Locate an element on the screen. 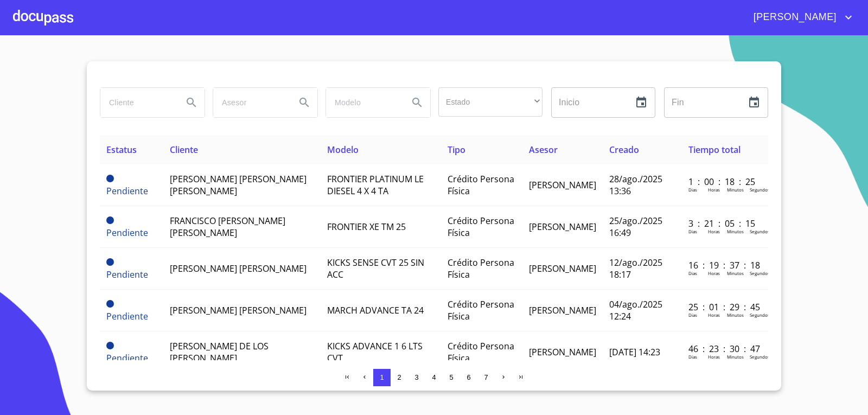 This screenshot has width=868, height=415. span: 4 is located at coordinates (433, 377).